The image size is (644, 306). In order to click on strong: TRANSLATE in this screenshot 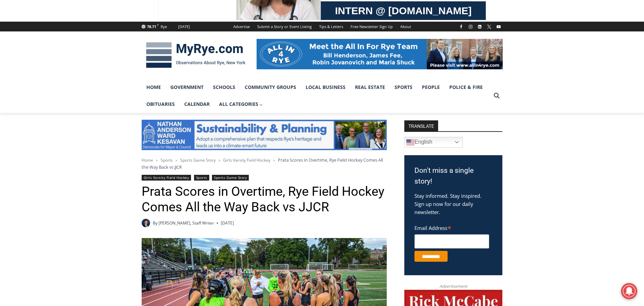, I will do `click(421, 126)`.